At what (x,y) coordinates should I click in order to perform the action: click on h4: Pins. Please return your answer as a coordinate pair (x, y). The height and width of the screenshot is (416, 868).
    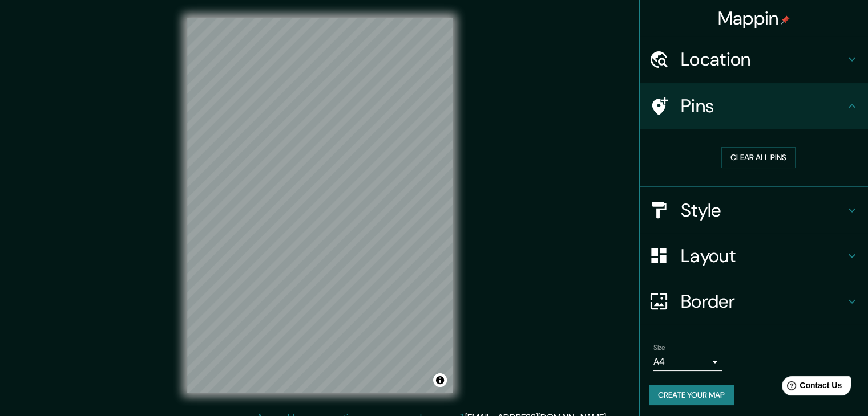
    Looking at the image, I should click on (763, 106).